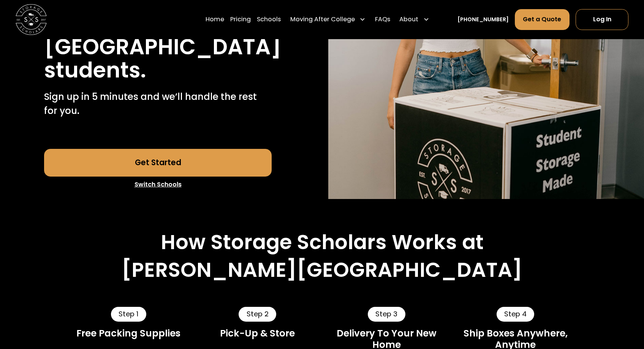  What do you see at coordinates (158, 163) in the screenshot?
I see `a: Get Started` at bounding box center [158, 163].